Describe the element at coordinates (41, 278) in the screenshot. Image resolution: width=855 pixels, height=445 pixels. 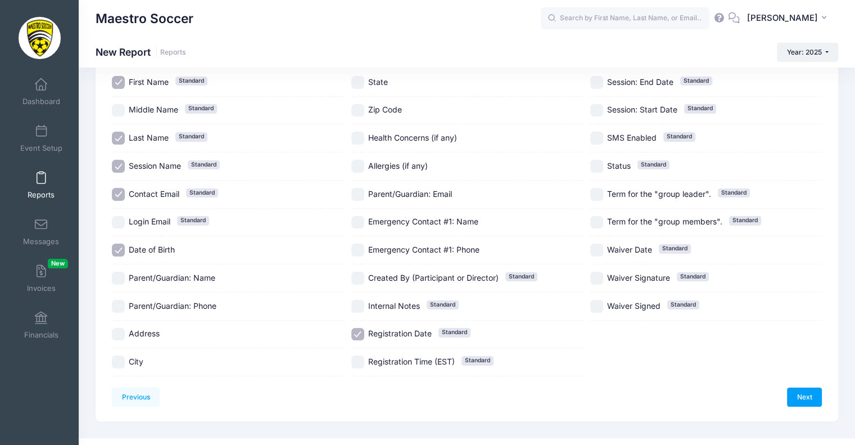
I see `a: InvoicesNew` at that location.